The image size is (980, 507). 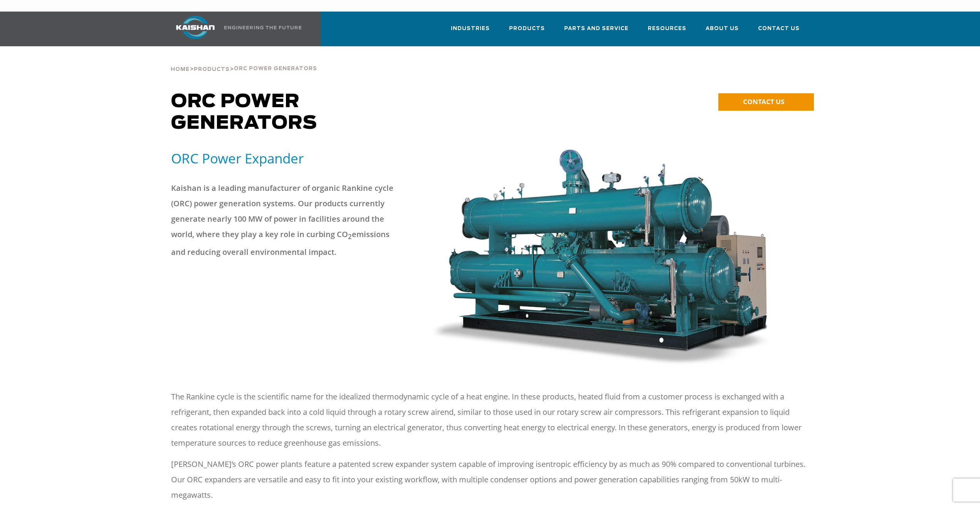 I want to click on span: About Us, so click(x=723, y=29).